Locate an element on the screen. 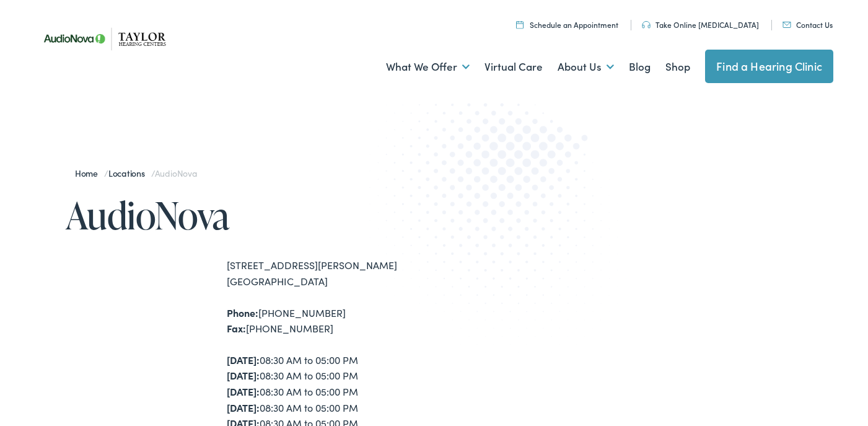 The image size is (868, 426). h1: AudioNova is located at coordinates (250, 215).